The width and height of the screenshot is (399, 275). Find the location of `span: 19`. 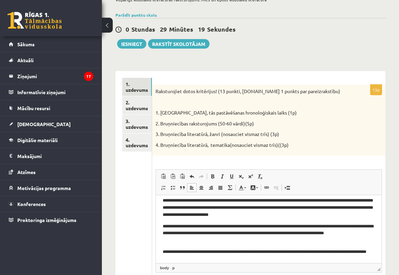

span: 19 is located at coordinates (201, 29).